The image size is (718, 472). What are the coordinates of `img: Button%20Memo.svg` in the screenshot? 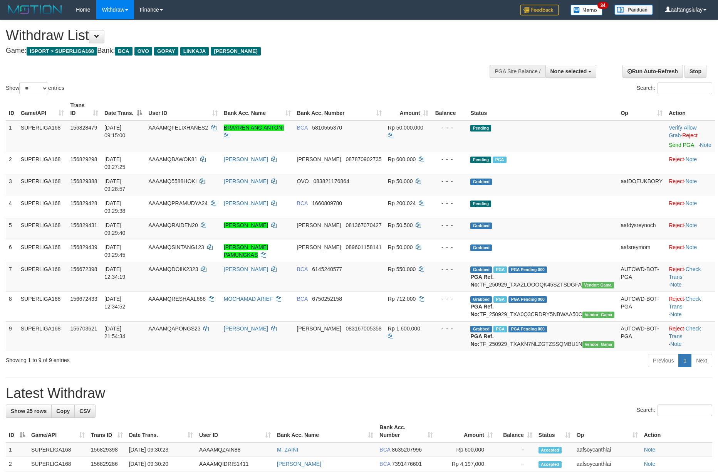 It's located at (587, 10).